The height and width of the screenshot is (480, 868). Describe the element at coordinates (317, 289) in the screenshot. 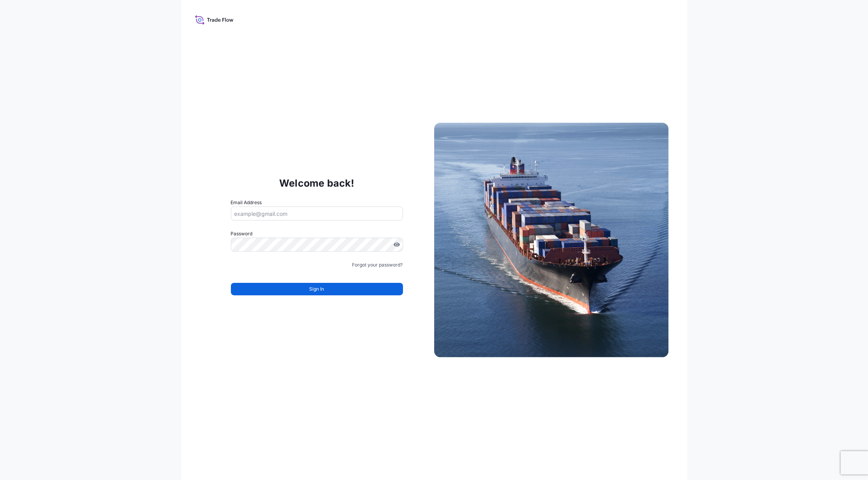

I see `button: Sign In` at that location.